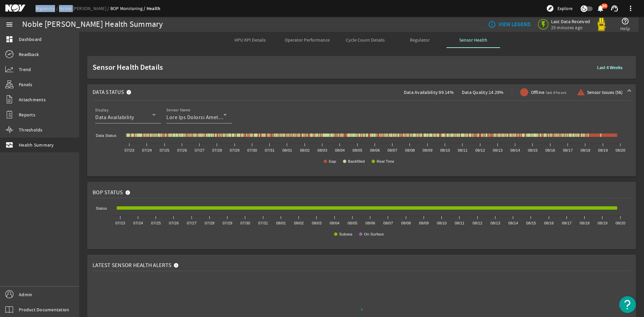 This screenshot has width=644, height=317. Describe the element at coordinates (164, 151) in the screenshot. I see `text: 07/25` at that location.